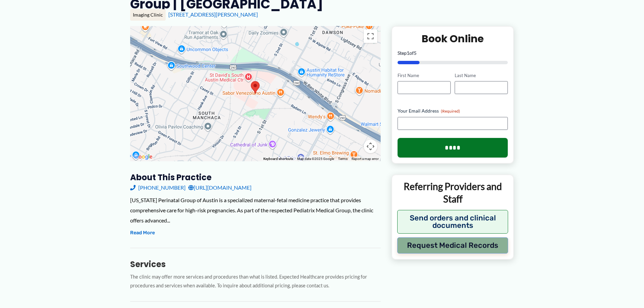 The width and height of the screenshot is (644, 308). What do you see at coordinates (255, 264) in the screenshot?
I see `h3: Services` at bounding box center [255, 264].